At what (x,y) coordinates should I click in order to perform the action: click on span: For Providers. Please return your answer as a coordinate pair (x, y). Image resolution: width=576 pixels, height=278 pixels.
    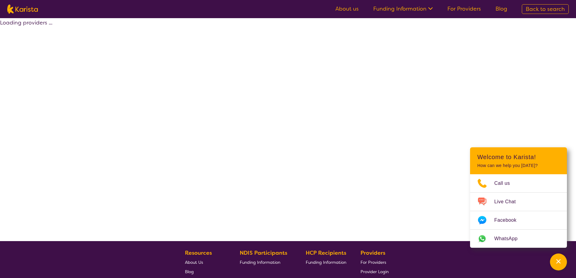
    Looking at the image, I should click on (373, 262).